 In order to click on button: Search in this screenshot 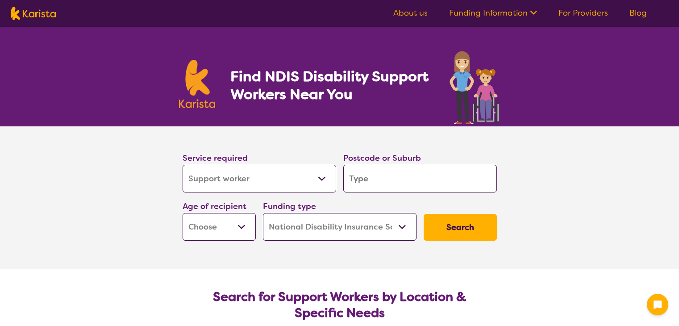, I will do `click(460, 227)`.